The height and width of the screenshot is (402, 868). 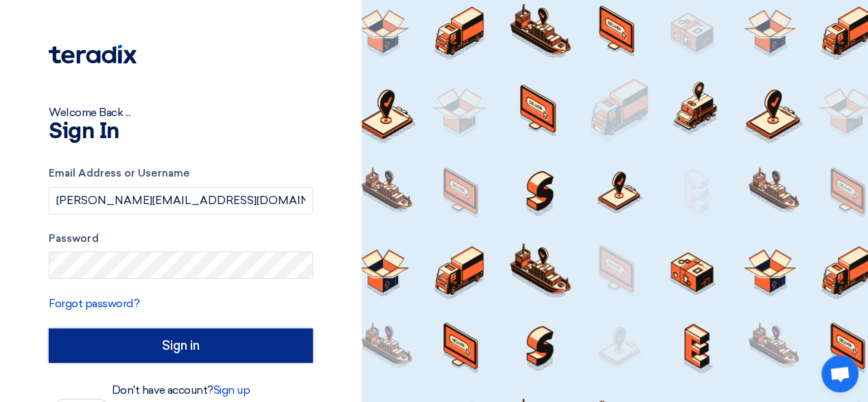 I want to click on label: Email Address or Username, so click(x=180, y=173).